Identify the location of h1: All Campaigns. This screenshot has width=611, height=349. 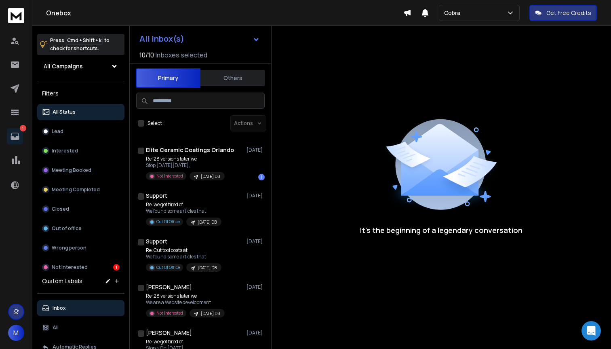
(63, 66).